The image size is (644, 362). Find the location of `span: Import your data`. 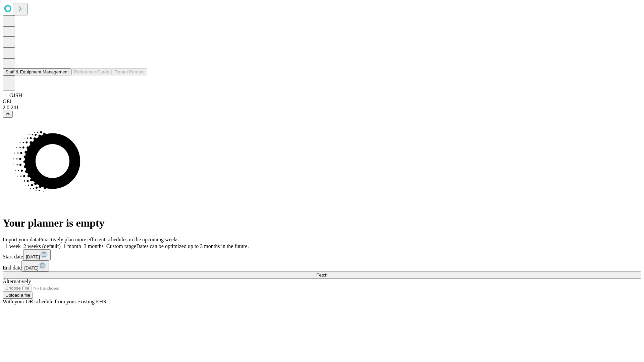

span: Import your data is located at coordinates (21, 239).